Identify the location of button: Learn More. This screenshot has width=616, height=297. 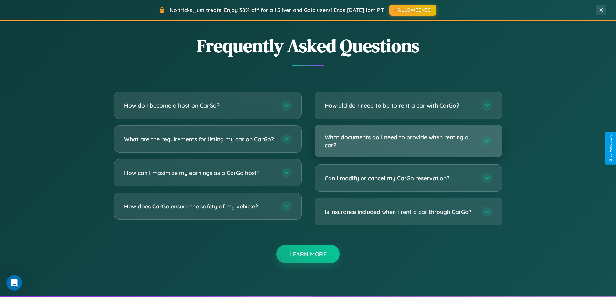
(308, 254).